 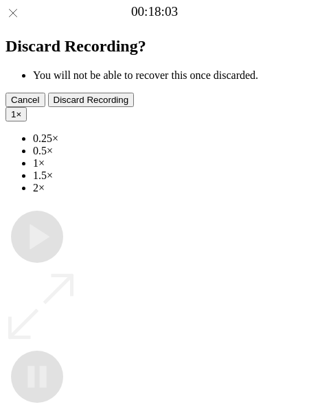 What do you see at coordinates (16, 114) in the screenshot?
I see `button: 1×` at bounding box center [16, 114].